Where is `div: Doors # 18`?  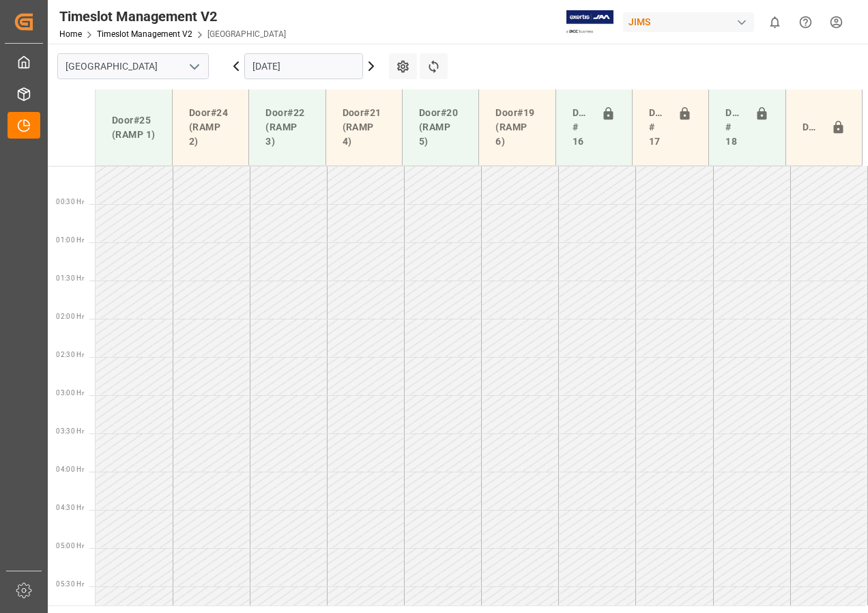 div: Doors # 18 is located at coordinates (734, 127).